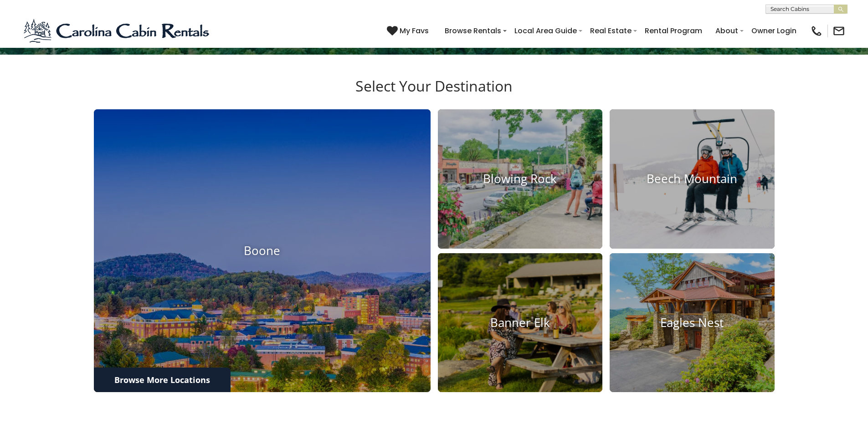  I want to click on a: Boone, so click(262, 251).